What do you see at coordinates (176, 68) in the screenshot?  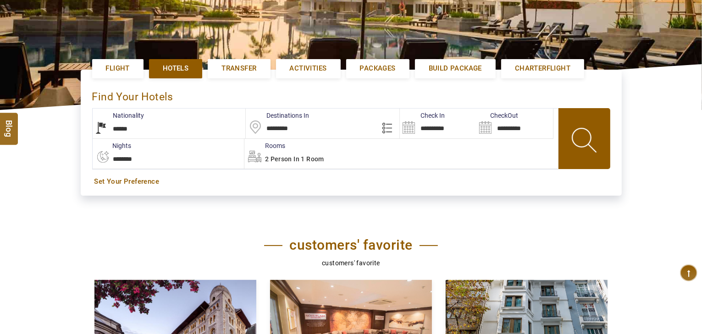 I see `span: Hotels` at bounding box center [176, 68].